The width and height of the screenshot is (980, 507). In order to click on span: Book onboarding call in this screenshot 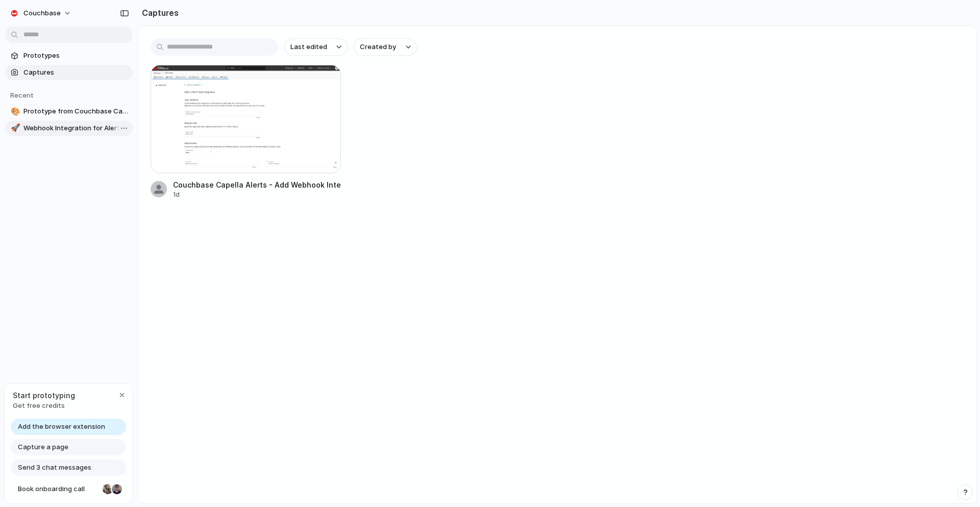, I will do `click(58, 489)`.